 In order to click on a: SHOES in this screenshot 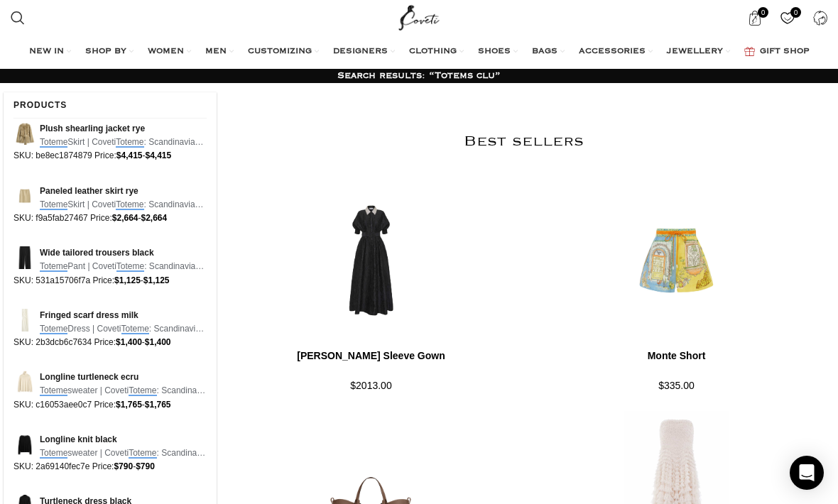, I will do `click(498, 52)`.